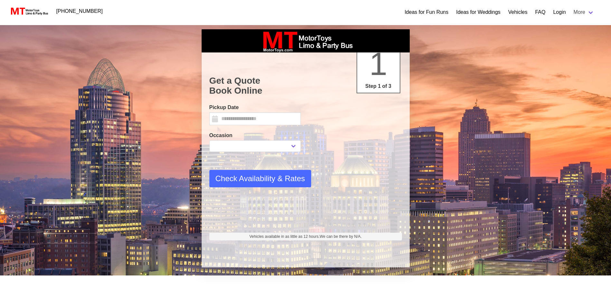  What do you see at coordinates (29, 11) in the screenshot?
I see `img: MotorToys Logo` at bounding box center [29, 11].